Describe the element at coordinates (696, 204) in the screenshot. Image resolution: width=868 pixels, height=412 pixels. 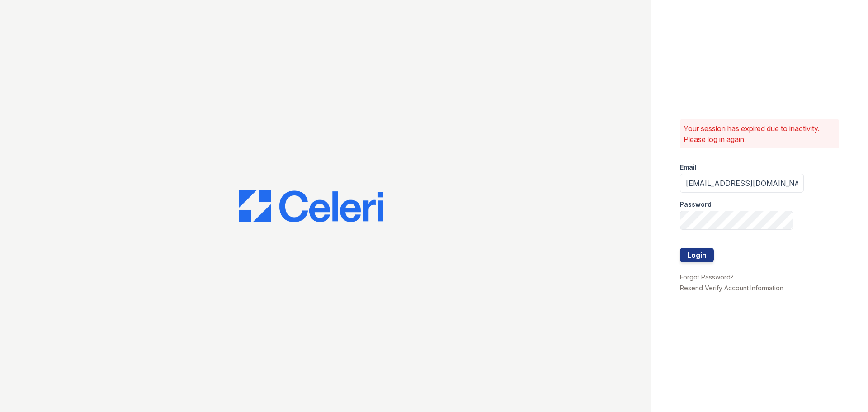
I see `label: Password` at that location.